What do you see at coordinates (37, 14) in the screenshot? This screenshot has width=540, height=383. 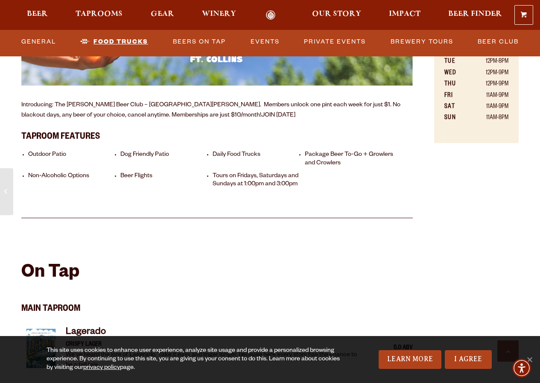 I see `span: Beer` at bounding box center [37, 14].